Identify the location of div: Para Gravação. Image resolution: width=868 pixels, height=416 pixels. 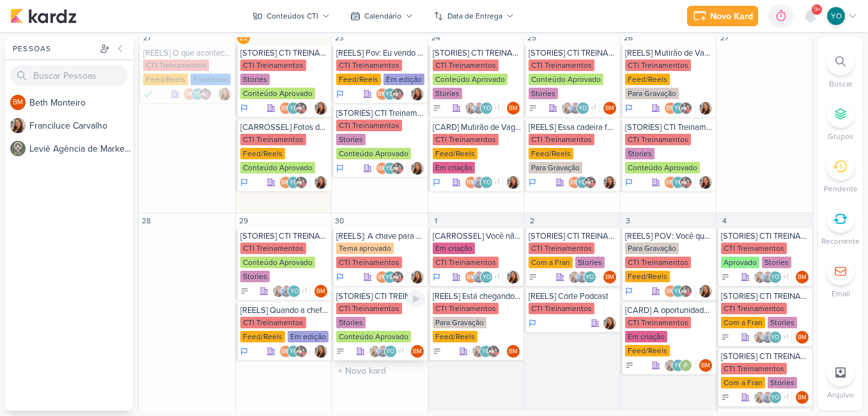
(555, 168).